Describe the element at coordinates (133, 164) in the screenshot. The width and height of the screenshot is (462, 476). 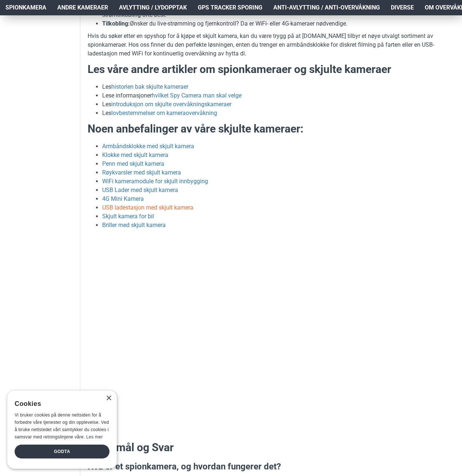
I see `a: Penn med skjult kamera` at that location.